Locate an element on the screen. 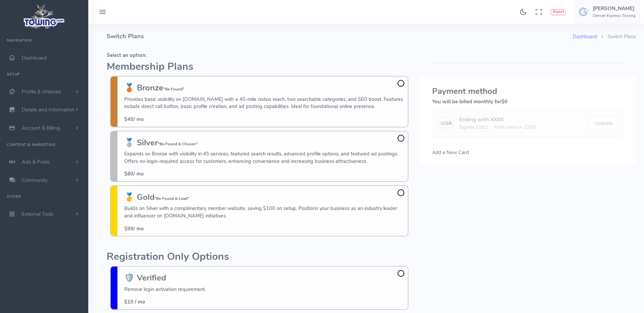  h4: Switch Plans is located at coordinates (340, 36).